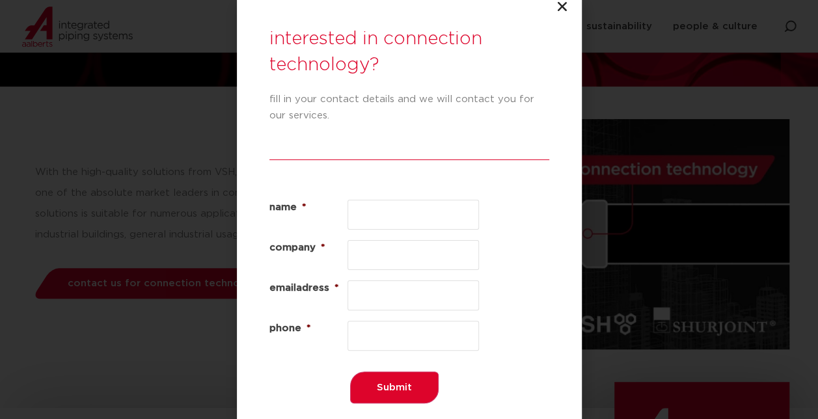 The width and height of the screenshot is (818, 419). What do you see at coordinates (409, 107) in the screenshot?
I see `p: fill in your contact details and we will contact you for our services.` at bounding box center [409, 107].